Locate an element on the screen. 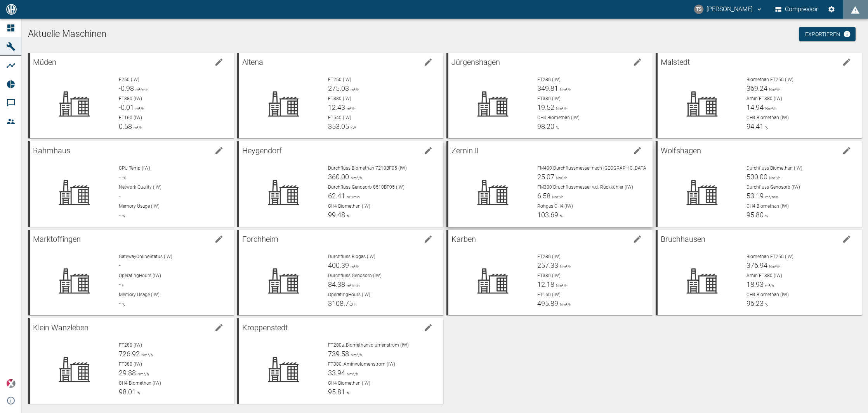  span: GatewayOnlineStatus (IW) is located at coordinates (145, 256).